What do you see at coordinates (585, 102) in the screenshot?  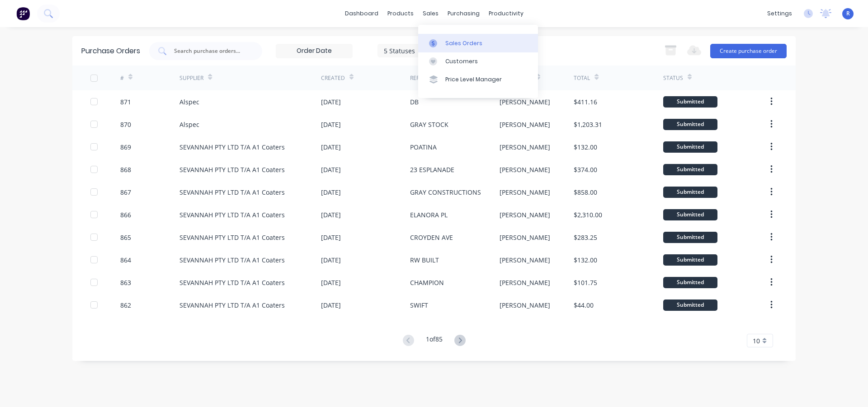 I see `div: $411.16` at bounding box center [585, 102].